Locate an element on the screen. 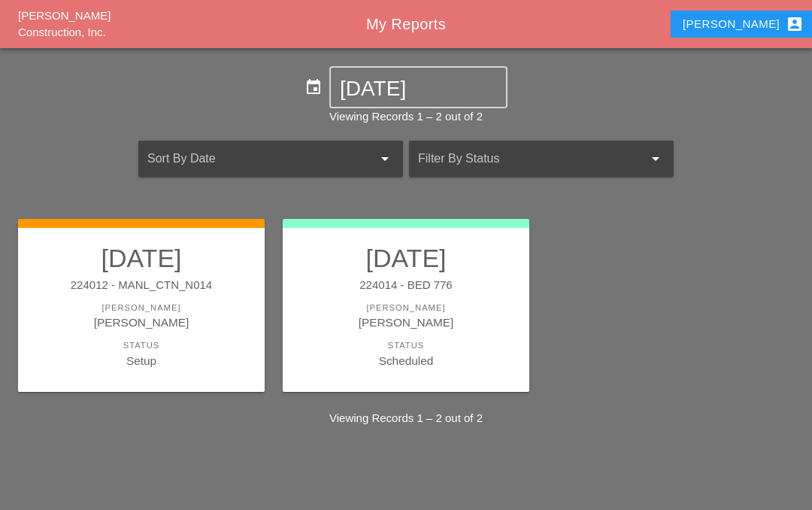  div: Setup is located at coordinates (141, 360).